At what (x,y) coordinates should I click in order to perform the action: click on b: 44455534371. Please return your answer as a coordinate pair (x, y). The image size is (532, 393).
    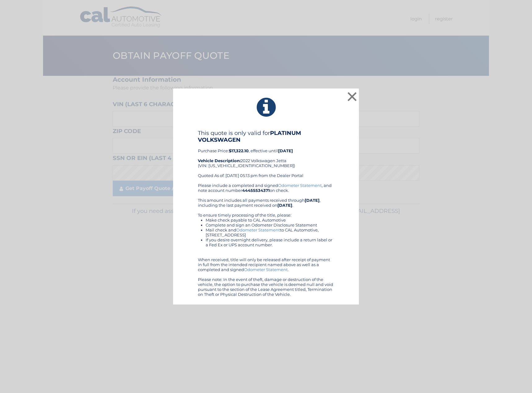
    Looking at the image, I should click on (256, 190).